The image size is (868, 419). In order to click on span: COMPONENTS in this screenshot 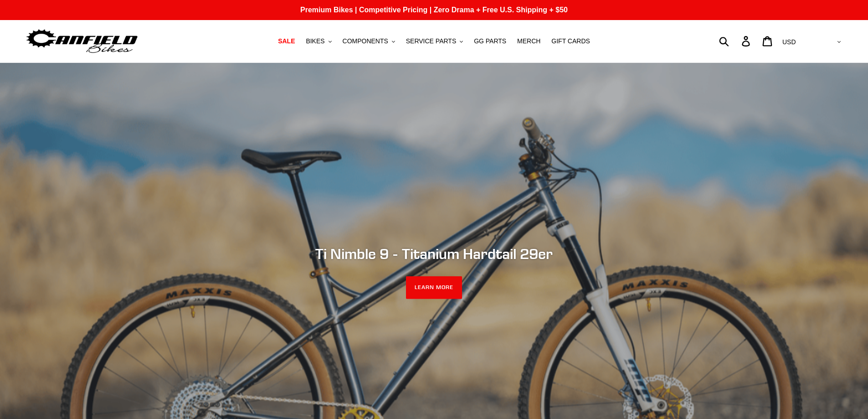, I will do `click(366, 41)`.